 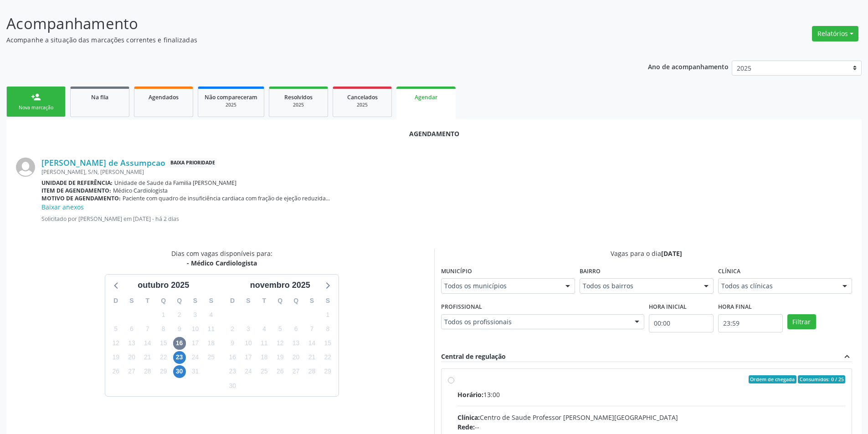 What do you see at coordinates (195, 329) in the screenshot?
I see `span: sexta-feira, 10 de outubro de 2025` at bounding box center [195, 329].